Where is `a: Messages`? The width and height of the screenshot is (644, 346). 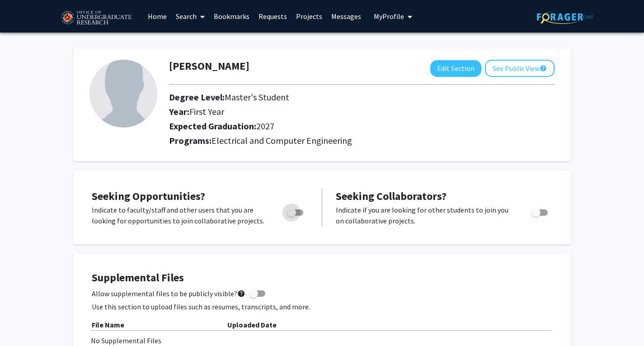
a: Messages is located at coordinates (347, 16).